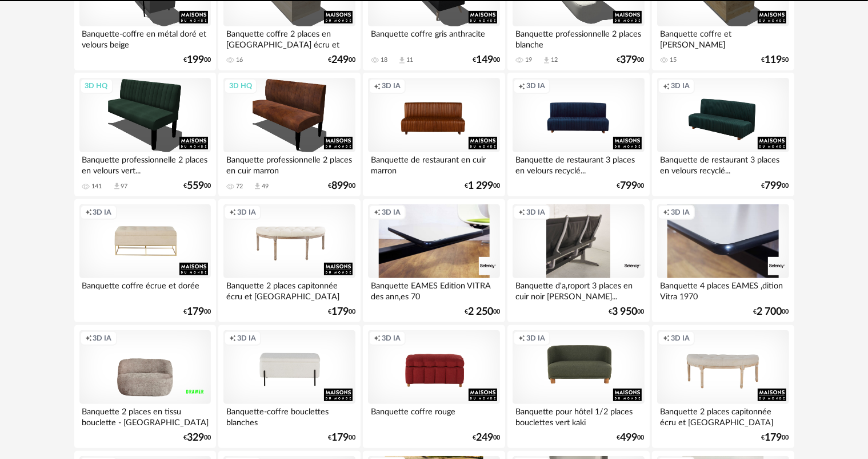 This screenshot has width=868, height=459. Describe the element at coordinates (124, 186) in the screenshot. I see `div: 97` at that location.